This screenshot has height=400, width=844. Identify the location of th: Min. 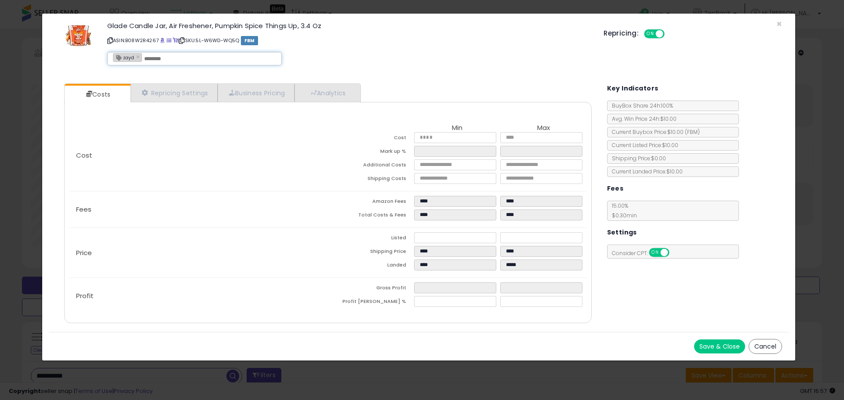
(457, 128).